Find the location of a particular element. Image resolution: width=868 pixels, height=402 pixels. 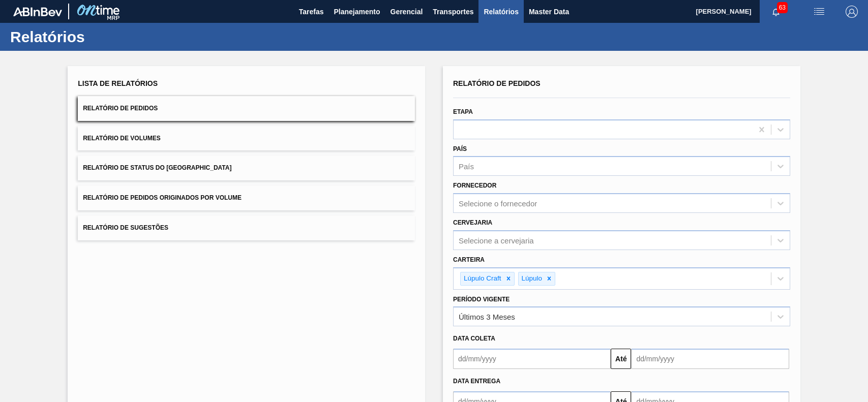

span: Tarefas is located at coordinates (311, 12).